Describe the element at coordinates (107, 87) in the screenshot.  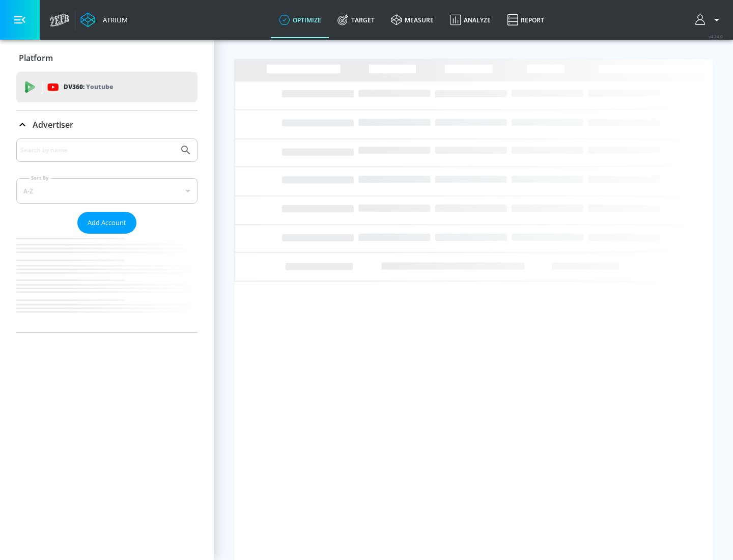
I see `div: DV360: Youtube` at that location.